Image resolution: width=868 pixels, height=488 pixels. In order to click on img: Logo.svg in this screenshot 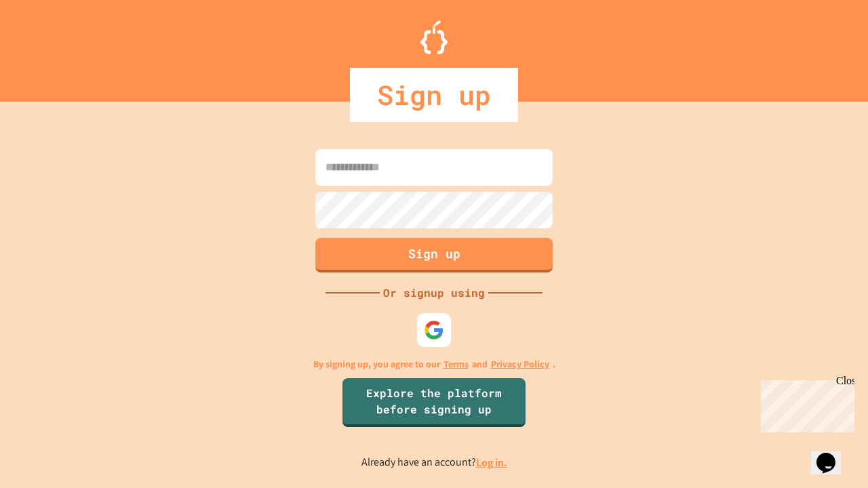, I will do `click(434, 37)`.